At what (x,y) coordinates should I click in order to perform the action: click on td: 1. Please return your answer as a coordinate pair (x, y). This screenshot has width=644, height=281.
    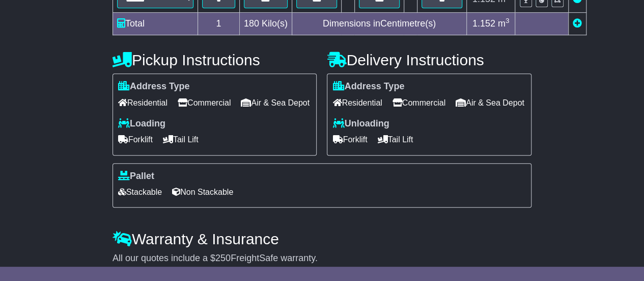
    Looking at the image, I should click on (218, 24).